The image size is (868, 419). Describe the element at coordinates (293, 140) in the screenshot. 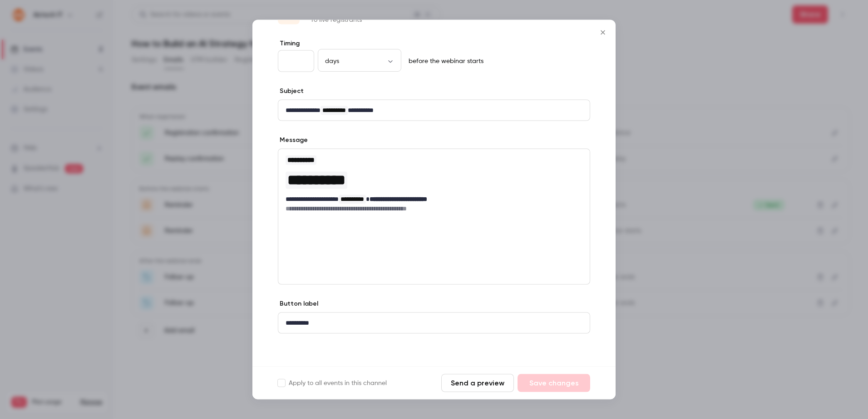

I see `label: Message` at that location.